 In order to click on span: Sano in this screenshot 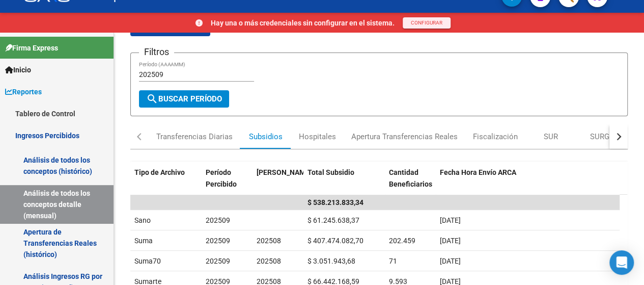, I will do `click(142, 220)`.